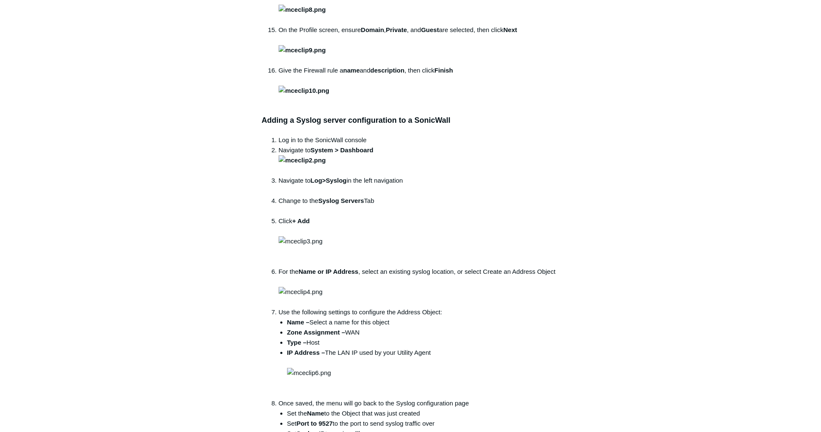 This screenshot has width=821, height=432. Describe the element at coordinates (419, 140) in the screenshot. I see `li: Log in to the SonicWall console` at that location.